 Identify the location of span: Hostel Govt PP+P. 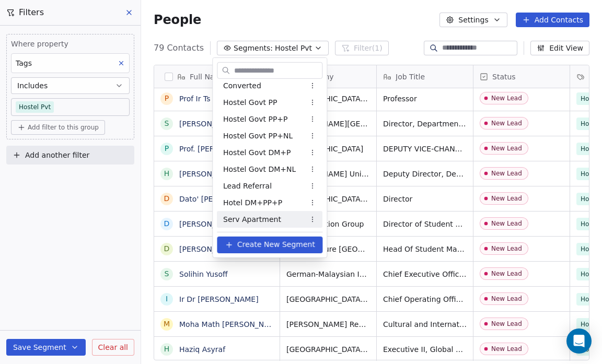
(255, 118).